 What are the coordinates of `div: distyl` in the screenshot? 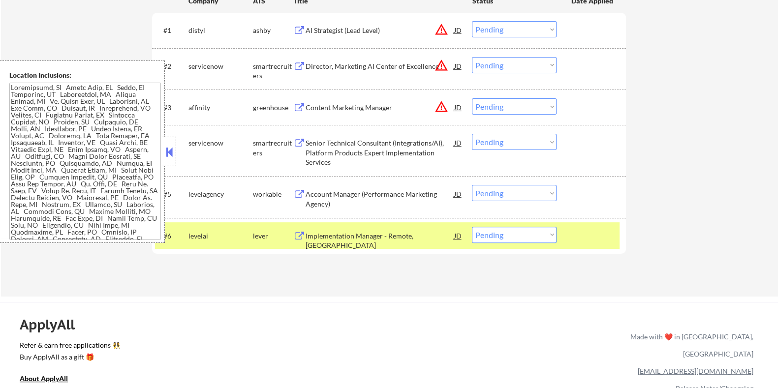 It's located at (220, 31).